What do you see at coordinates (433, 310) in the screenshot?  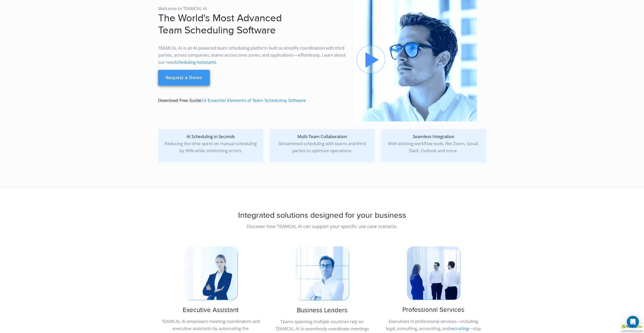 I see `h3: Professional Services` at bounding box center [433, 310].